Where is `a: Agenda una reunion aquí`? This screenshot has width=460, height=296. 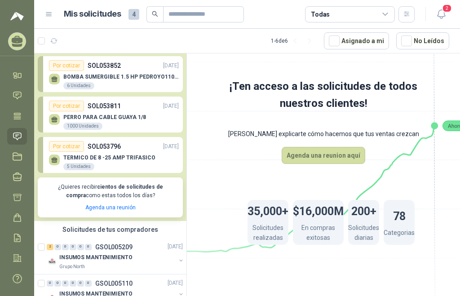
a: Agenda una reunion aquí is located at coordinates (324, 156).